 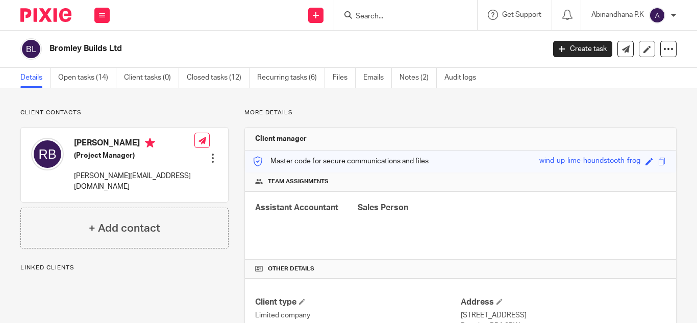 What do you see at coordinates (464, 78) in the screenshot?
I see `a: Audit logs` at bounding box center [464, 78].